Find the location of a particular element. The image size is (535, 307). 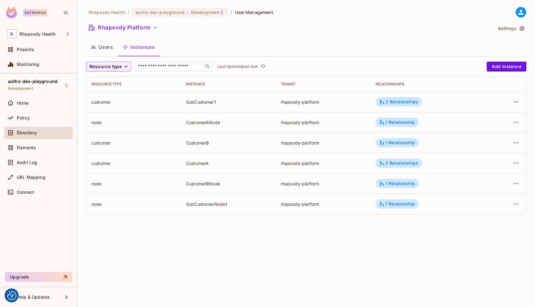

p: Last Updated just now is located at coordinates (238, 67).